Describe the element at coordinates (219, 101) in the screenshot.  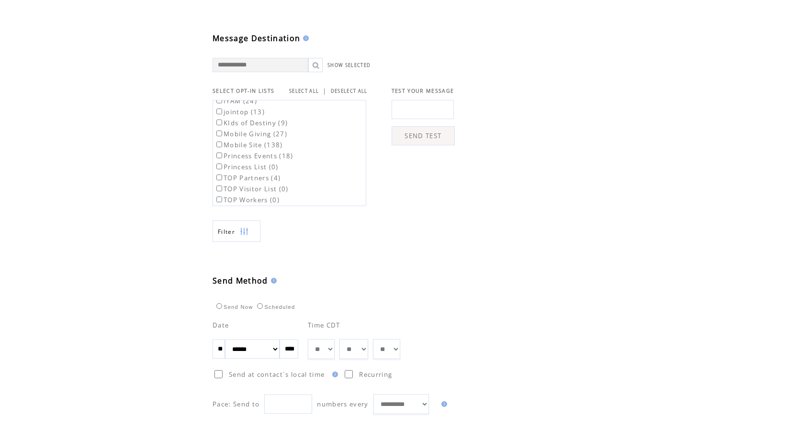
I see `input: IYAM (24)` at that location.